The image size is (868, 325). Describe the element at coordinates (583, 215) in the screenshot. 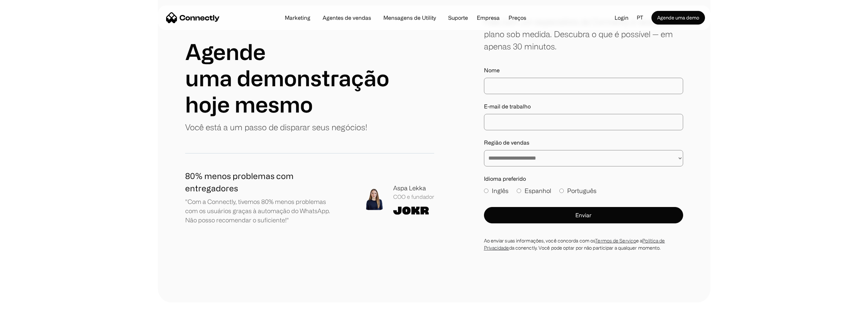

I see `button: Enviar` at that location.